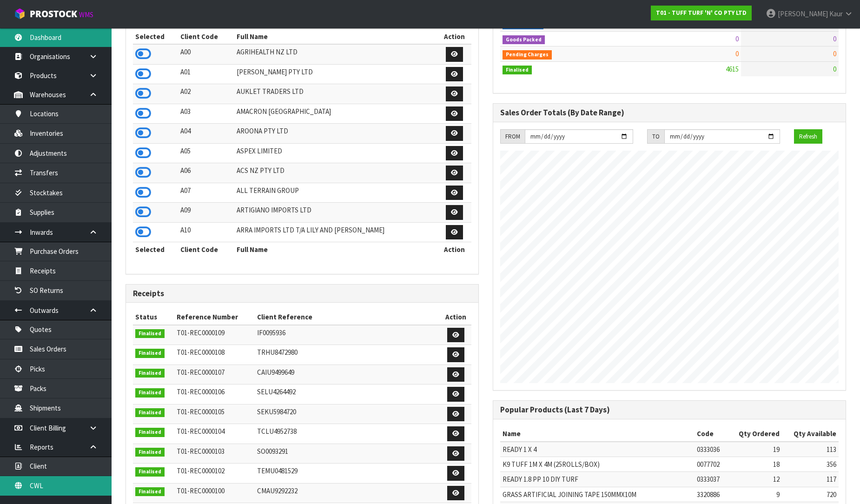  What do you see at coordinates (810, 434) in the screenshot?
I see `th: Qty Available` at bounding box center [810, 434].